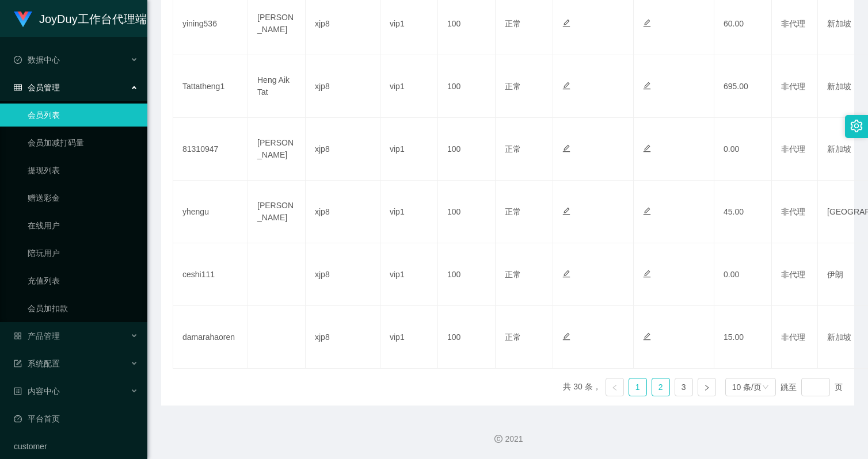 The image size is (868, 459). What do you see at coordinates (706, 388) in the screenshot?
I see `i: 图标: right` at bounding box center [706, 388].